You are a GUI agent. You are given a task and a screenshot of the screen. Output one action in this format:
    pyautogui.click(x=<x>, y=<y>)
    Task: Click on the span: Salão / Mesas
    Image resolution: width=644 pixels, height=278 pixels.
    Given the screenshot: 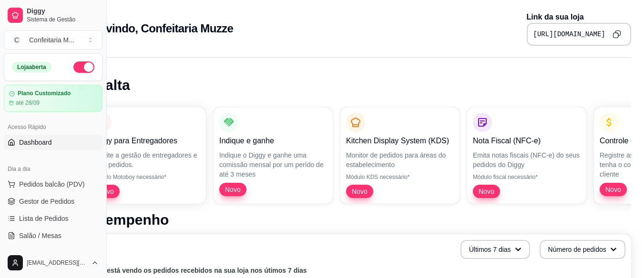 What is the action you would take?
    pyautogui.click(x=40, y=236)
    